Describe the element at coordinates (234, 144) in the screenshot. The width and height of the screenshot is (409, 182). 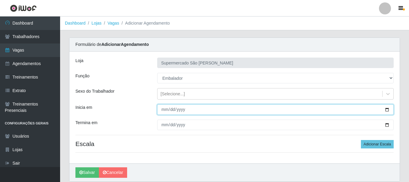
I see `h4: Escala` at that location.